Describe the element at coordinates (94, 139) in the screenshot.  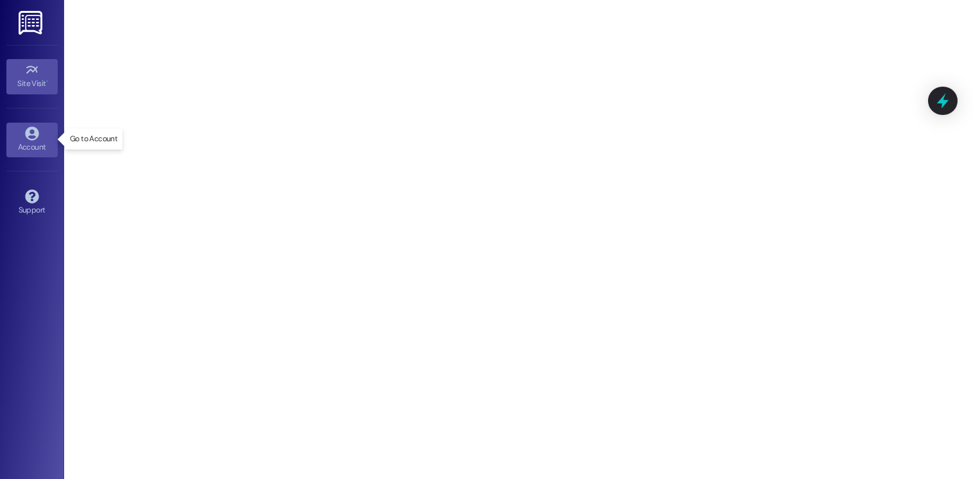
I see `p: Go to Account` at that location.